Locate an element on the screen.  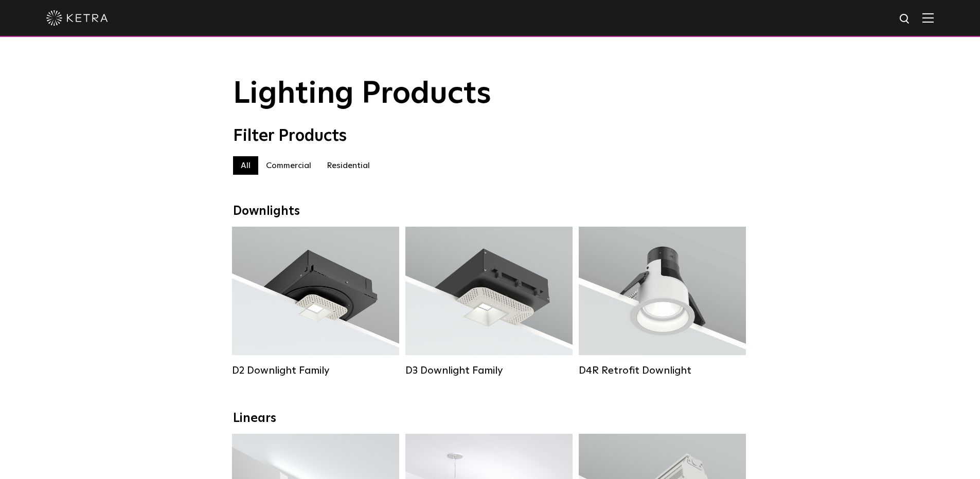
div: Linears is located at coordinates (490, 419).